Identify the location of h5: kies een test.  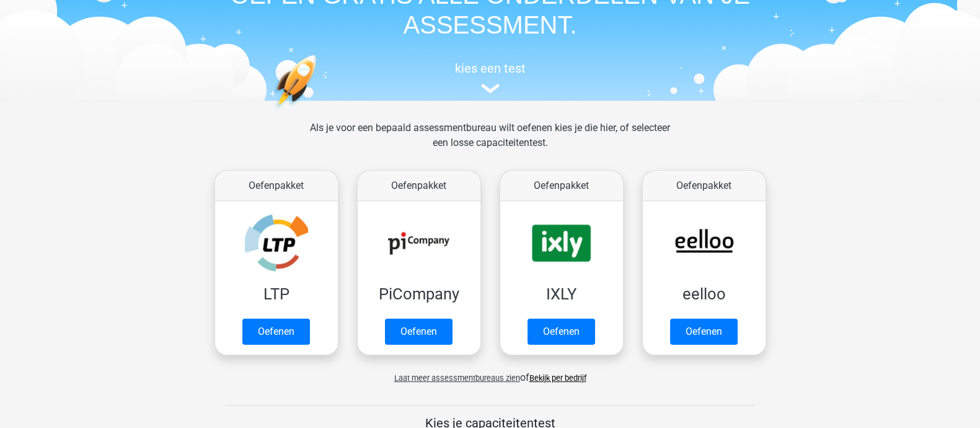
(491, 68).